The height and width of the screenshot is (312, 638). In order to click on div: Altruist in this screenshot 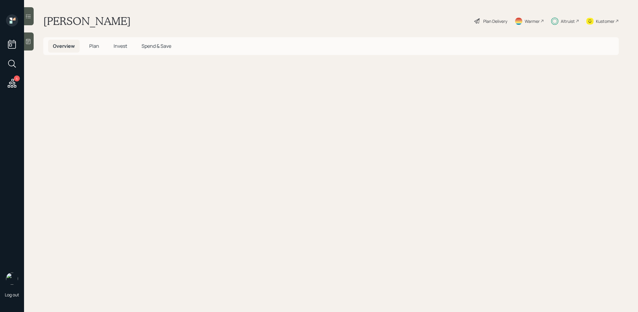, I will do `click(568, 21)`.